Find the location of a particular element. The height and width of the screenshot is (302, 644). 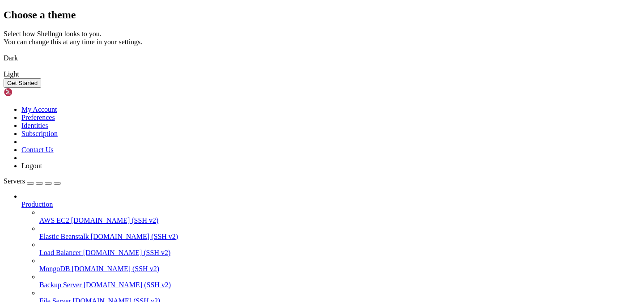

a: Identities is located at coordinates (35, 125).